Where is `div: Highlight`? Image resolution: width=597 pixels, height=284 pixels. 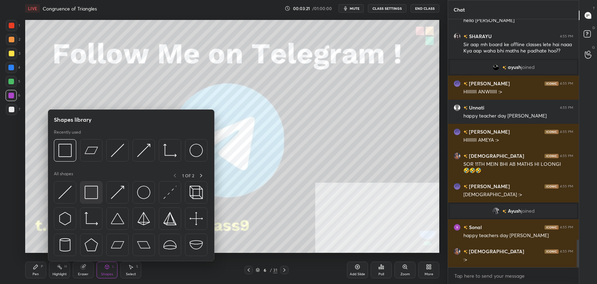
div: Highlight is located at coordinates (59, 274).